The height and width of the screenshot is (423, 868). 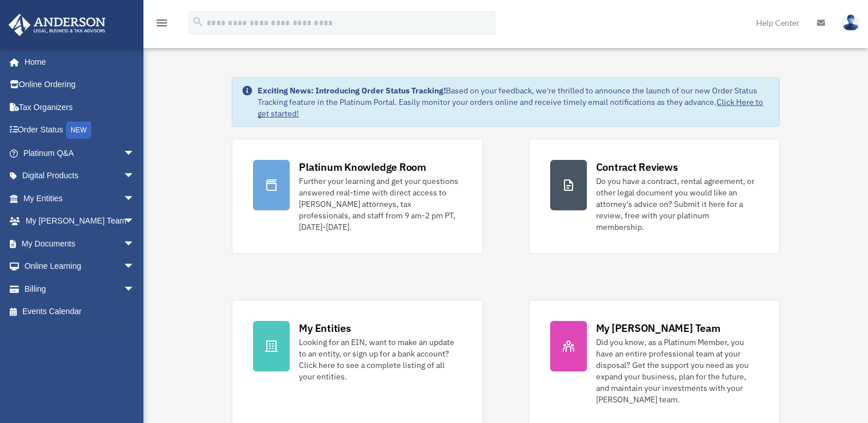 What do you see at coordinates (677, 371) in the screenshot?
I see `div: Did you know, as a Platinum Member, you have an entire professional team at your disposal? Get th...` at bounding box center [677, 371].